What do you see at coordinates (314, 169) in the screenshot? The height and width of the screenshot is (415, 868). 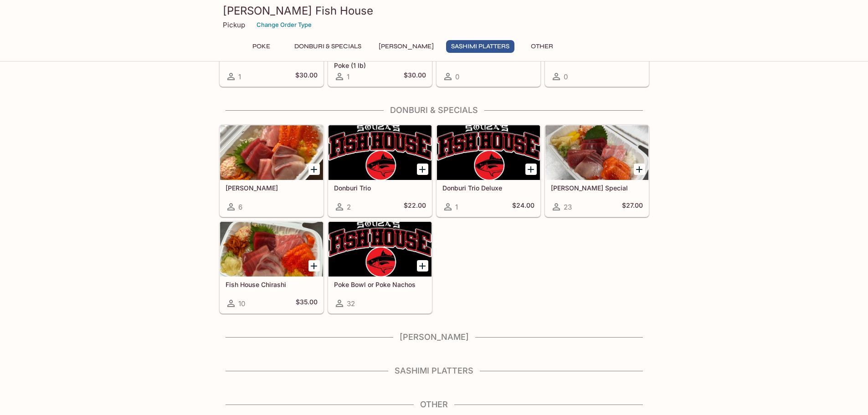 I see `button: Add Sashimi Donburis` at bounding box center [314, 169].